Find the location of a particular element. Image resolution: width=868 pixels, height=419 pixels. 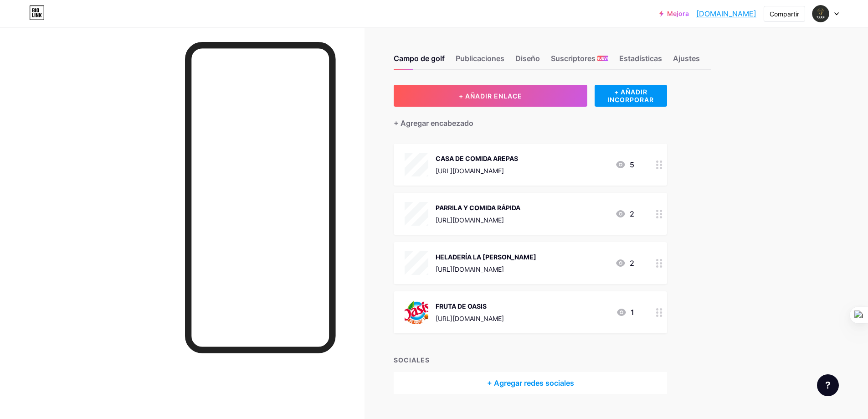

font: Ajustes is located at coordinates (686, 58).